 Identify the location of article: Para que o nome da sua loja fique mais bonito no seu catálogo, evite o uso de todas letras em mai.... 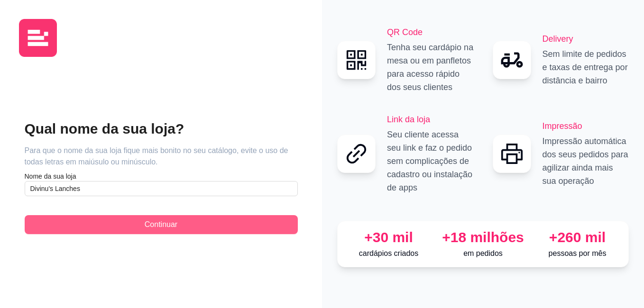
(162, 156).